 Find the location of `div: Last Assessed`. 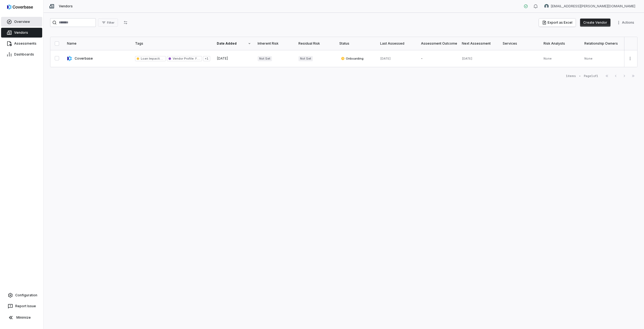

div: Last Assessed is located at coordinates (397, 44).